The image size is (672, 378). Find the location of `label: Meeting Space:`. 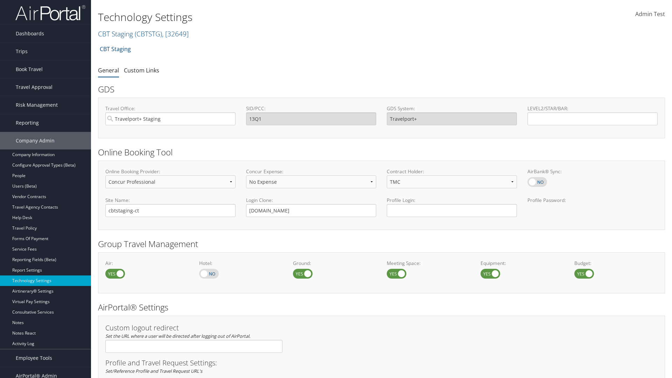

label: Meeting Space: is located at coordinates (429, 263).